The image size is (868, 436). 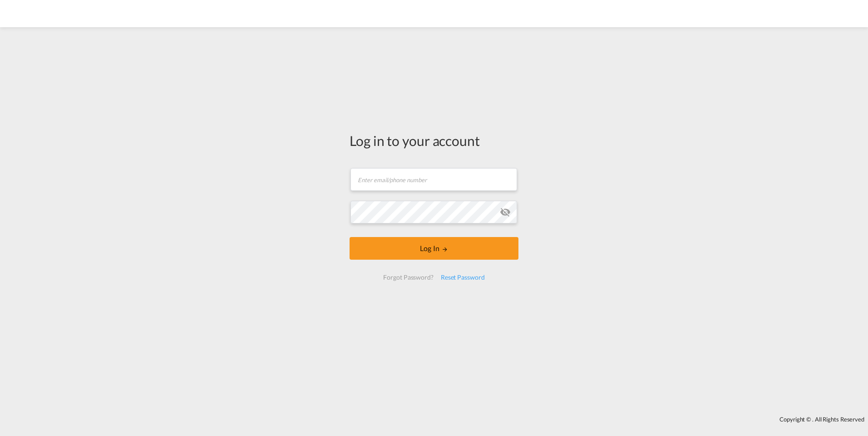 I want to click on div: Log in to your account, so click(x=434, y=141).